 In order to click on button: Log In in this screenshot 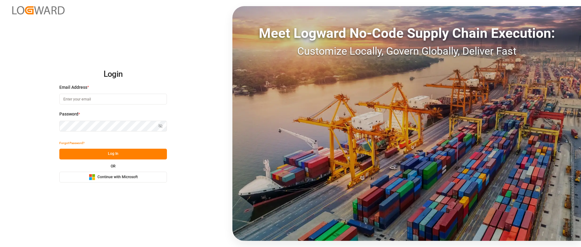, I will do `click(113, 154)`.